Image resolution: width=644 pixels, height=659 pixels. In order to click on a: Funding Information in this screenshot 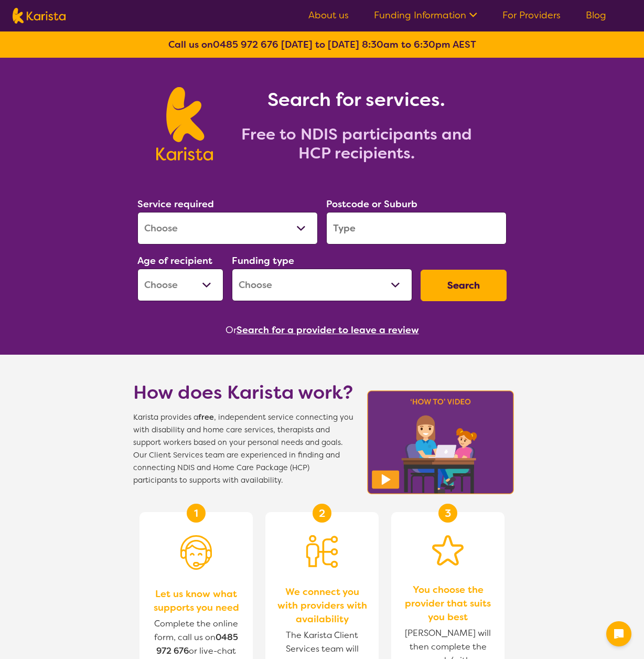, I will do `click(425, 15)`.